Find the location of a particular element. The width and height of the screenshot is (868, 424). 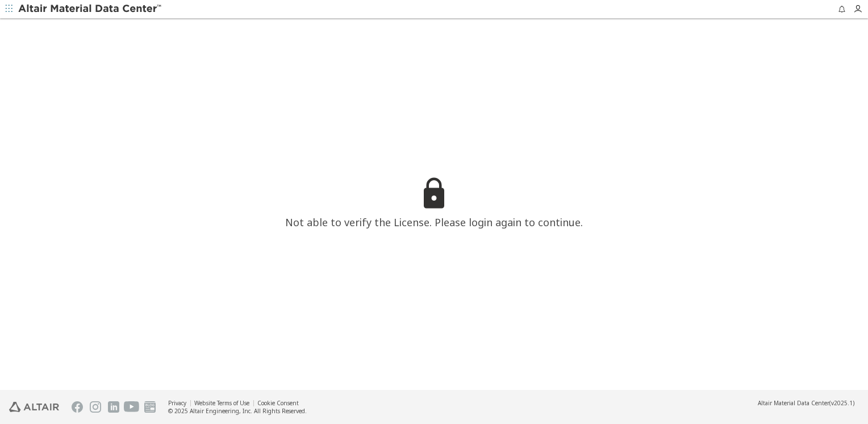

img: Altair Material Data Center is located at coordinates (90, 9).